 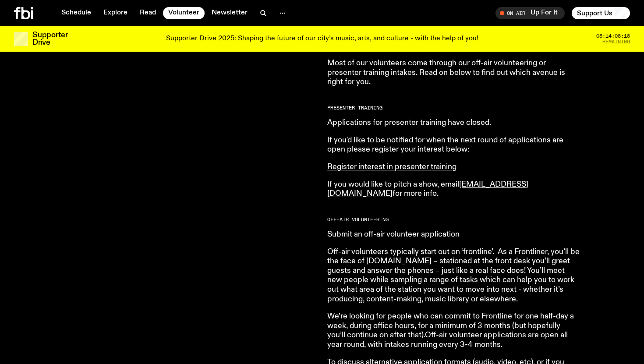 I want to click on a: Schedule, so click(x=76, y=13).